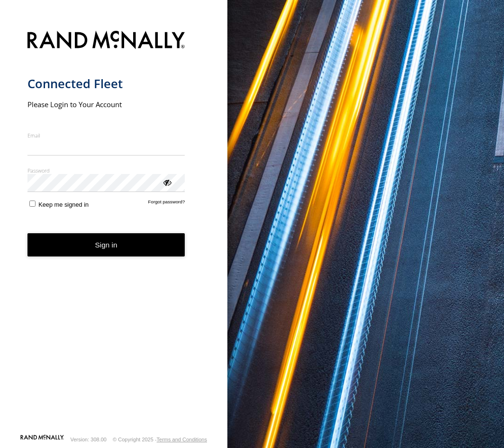 The width and height of the screenshot is (504, 448). Describe the element at coordinates (160, 440) in the screenshot. I see `div: © Copyright 2025 -` at that location.